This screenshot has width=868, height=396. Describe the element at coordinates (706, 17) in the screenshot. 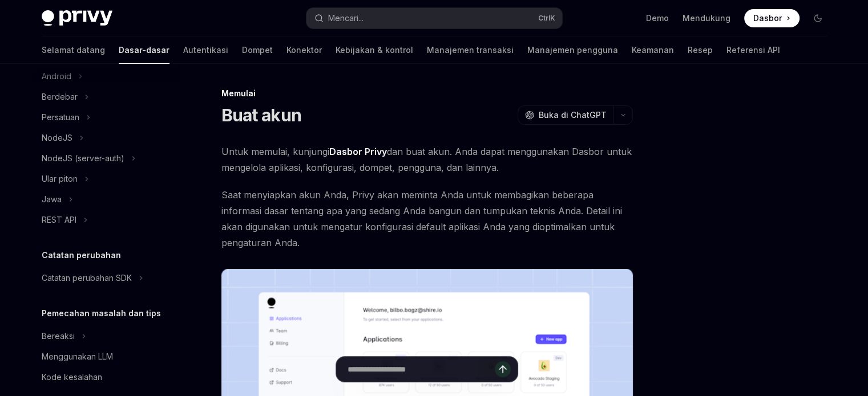

I see `font: Mendukung` at that location.